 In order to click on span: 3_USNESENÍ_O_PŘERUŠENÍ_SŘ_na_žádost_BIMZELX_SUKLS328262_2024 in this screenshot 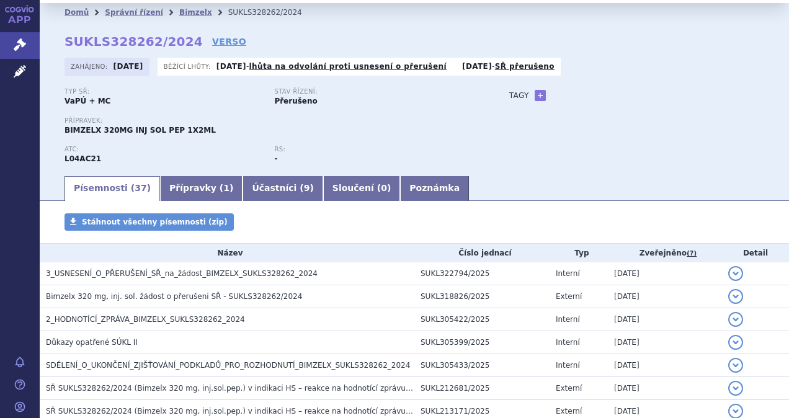, I will do `click(182, 273)`.